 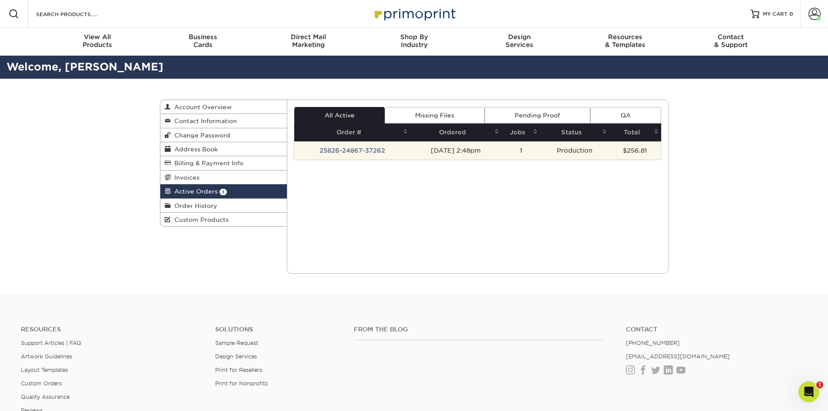 What do you see at coordinates (537, 115) in the screenshot?
I see `a: Pending Proof` at bounding box center [537, 115].